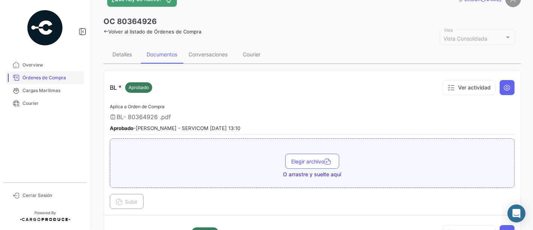  What do you see at coordinates (52, 78) in the screenshot?
I see `span: Órdenes de Compra` at bounding box center [52, 78].